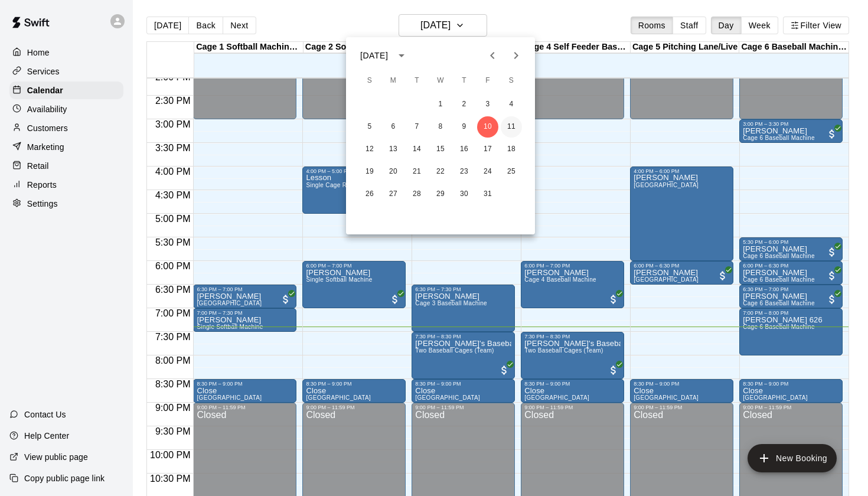 Image resolution: width=868 pixels, height=496 pixels. Describe the element at coordinates (464, 81) in the screenshot. I see `span: Thursday` at that location.